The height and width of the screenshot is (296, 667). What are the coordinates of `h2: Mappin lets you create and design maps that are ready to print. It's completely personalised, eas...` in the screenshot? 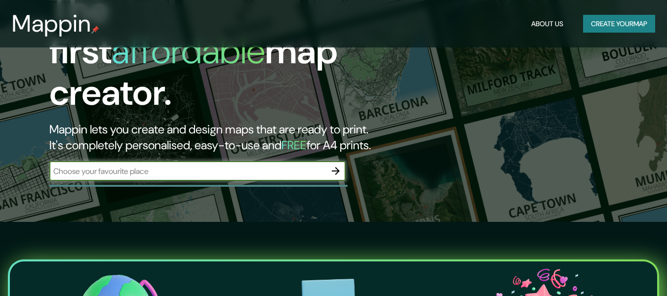 It's located at (216, 137).